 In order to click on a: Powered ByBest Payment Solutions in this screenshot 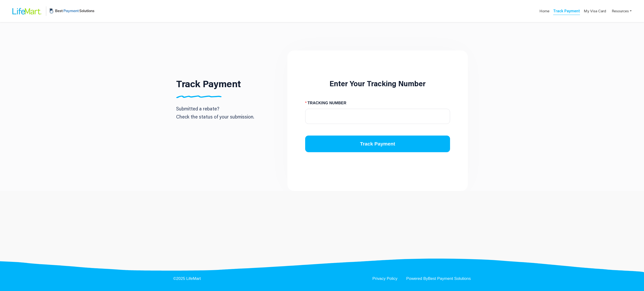, I will do `click(439, 278)`.